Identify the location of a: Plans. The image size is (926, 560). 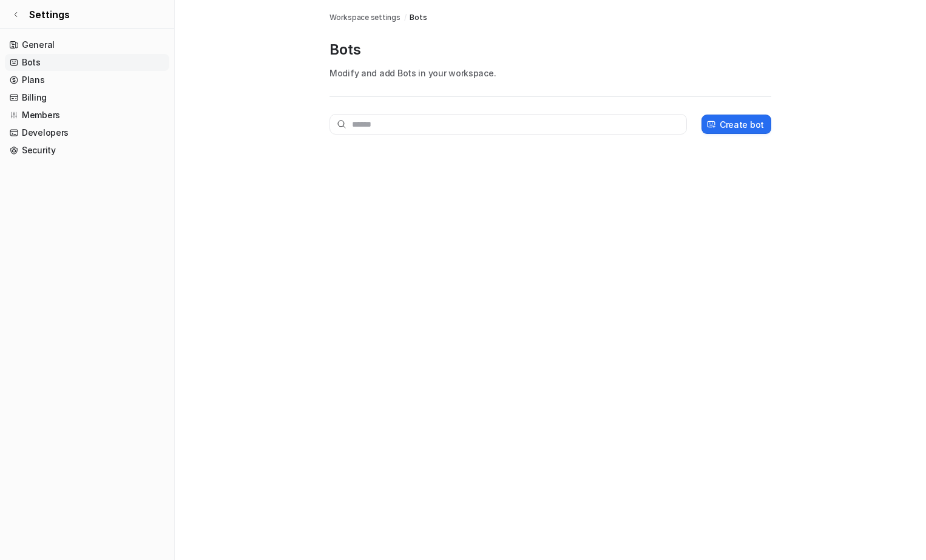
(87, 80).